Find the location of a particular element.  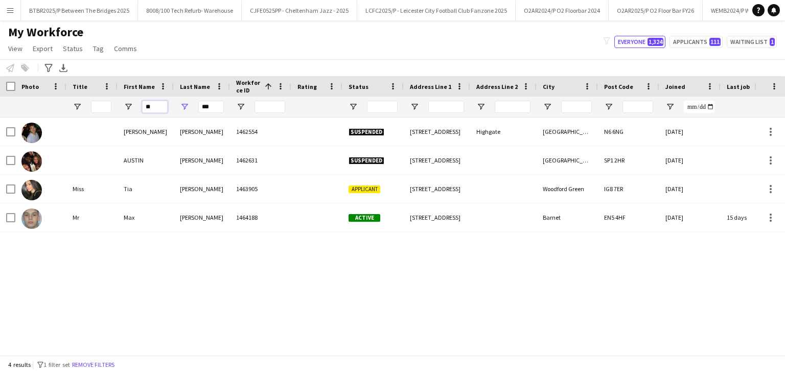

button: 8008/100 Tech Refurb- Warehouse is located at coordinates (189, 10).